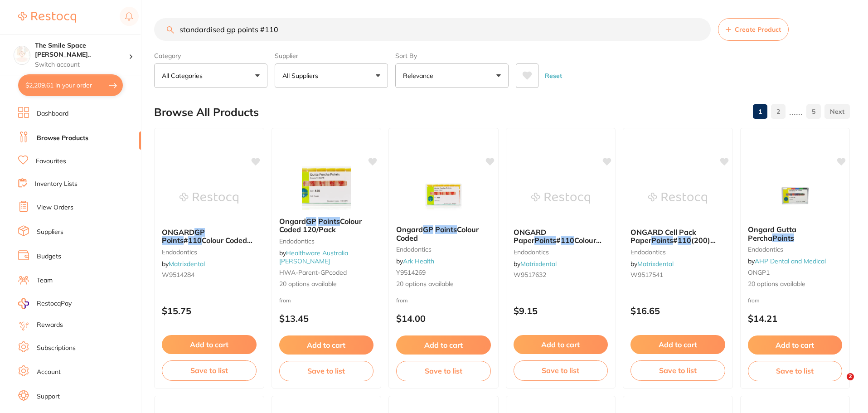 The width and height of the screenshot is (868, 413). Describe the element at coordinates (331, 75) in the screenshot. I see `button: All Suppliers` at that location.